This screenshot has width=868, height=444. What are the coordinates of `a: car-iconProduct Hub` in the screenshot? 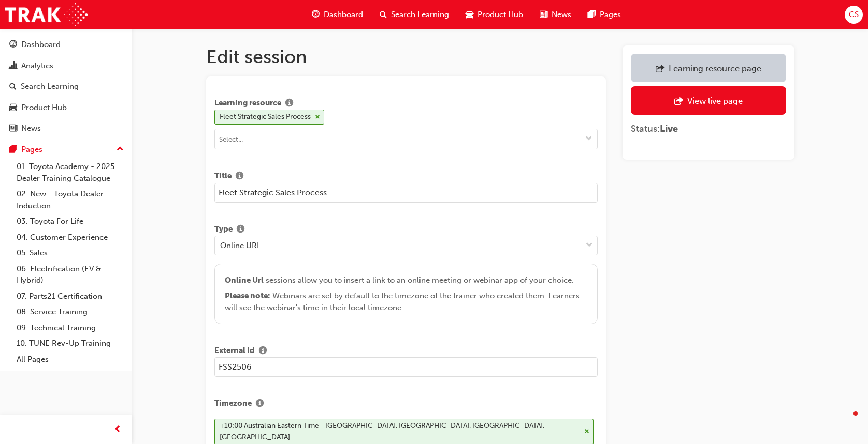 It's located at (494, 15).